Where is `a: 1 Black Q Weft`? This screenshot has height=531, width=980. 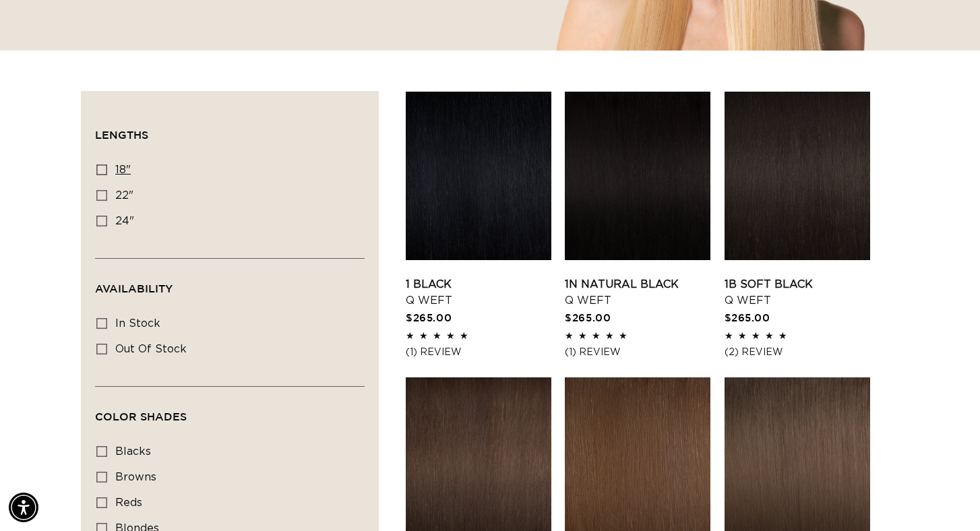
a: 1 Black Q Weft is located at coordinates (479, 292).